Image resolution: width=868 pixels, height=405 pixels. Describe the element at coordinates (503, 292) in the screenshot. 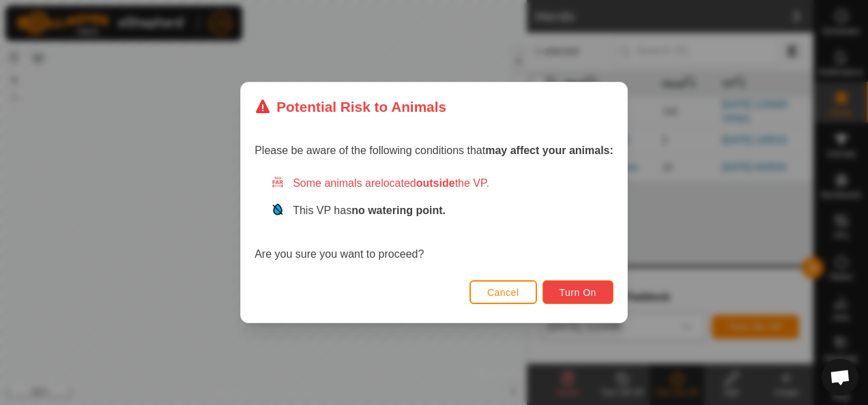

I see `span: Cancel` at that location.